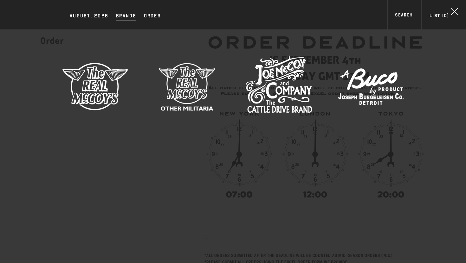 The image size is (466, 263). I want to click on a: List (0), so click(439, 16).